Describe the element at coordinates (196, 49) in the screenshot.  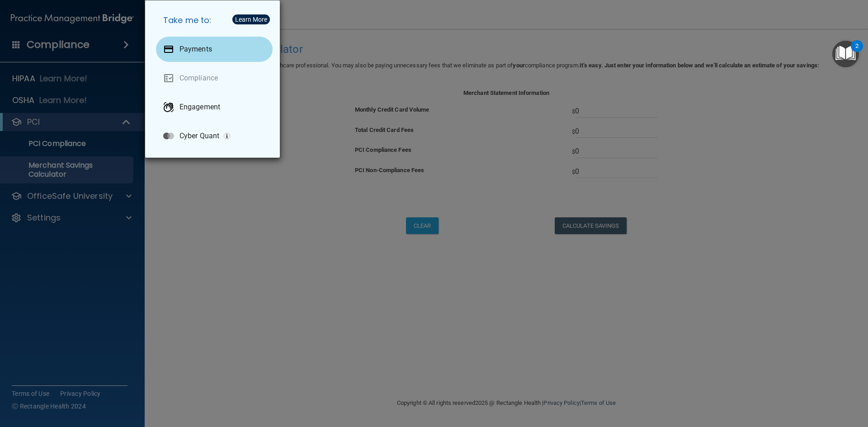
I see `p: Payments` at that location.